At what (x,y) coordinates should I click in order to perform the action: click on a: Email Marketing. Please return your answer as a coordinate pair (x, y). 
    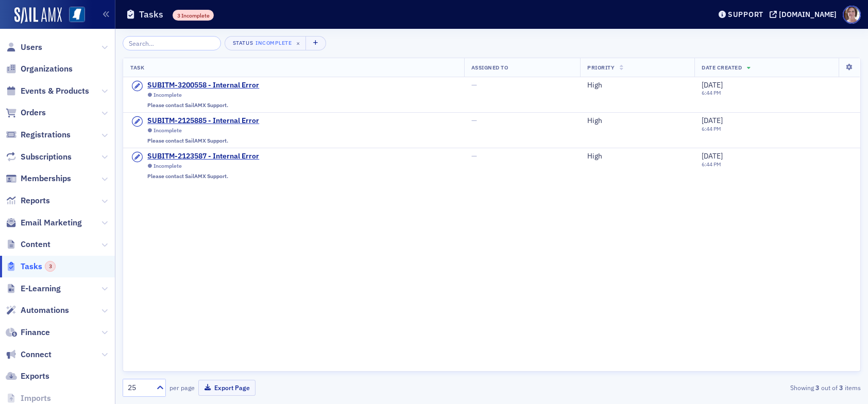
    Looking at the image, I should click on (44, 223).